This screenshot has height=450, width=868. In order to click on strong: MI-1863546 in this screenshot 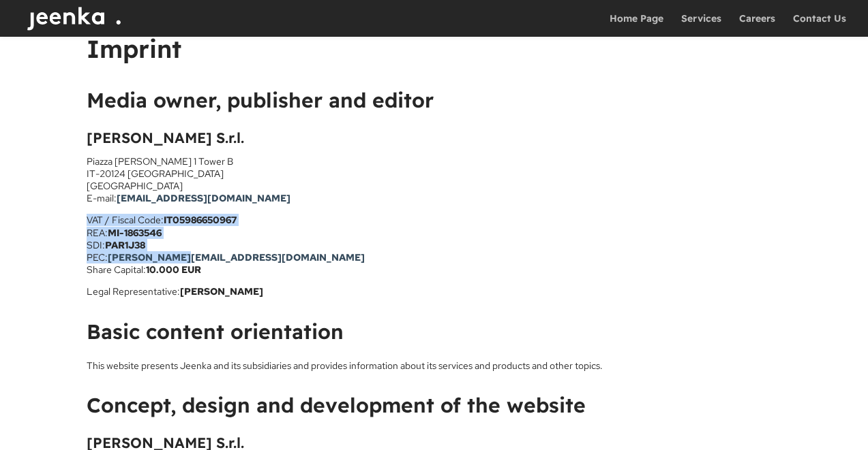, I will do `click(134, 233)`.